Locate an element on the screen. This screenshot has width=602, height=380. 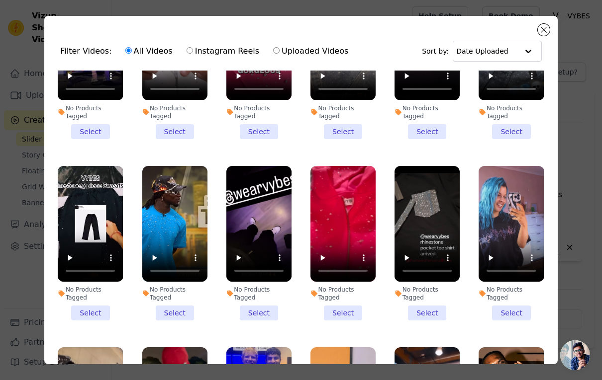
button: Close modal is located at coordinates (543, 30).